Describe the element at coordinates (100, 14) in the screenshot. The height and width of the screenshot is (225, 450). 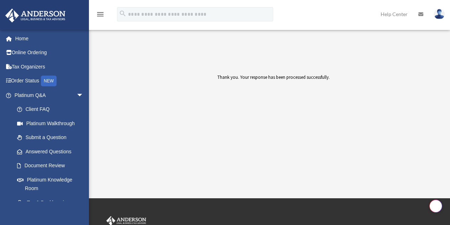
I see `i: menu` at that location.